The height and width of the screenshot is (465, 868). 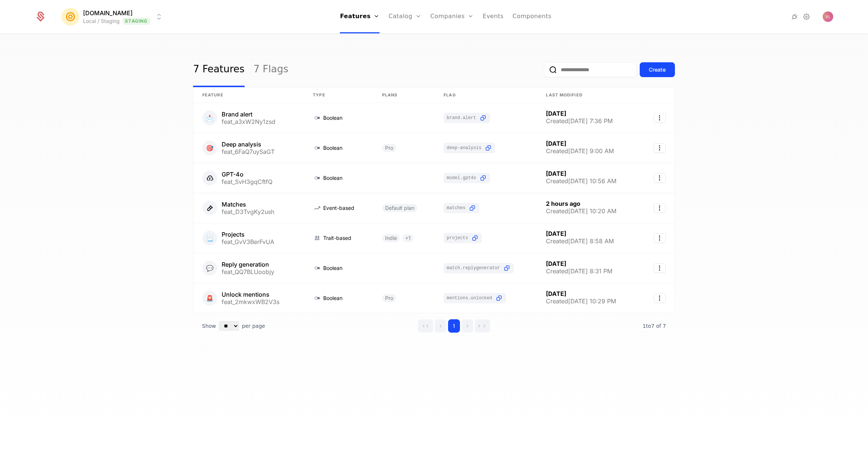 I want to click on div: Table pagination, so click(x=434, y=326).